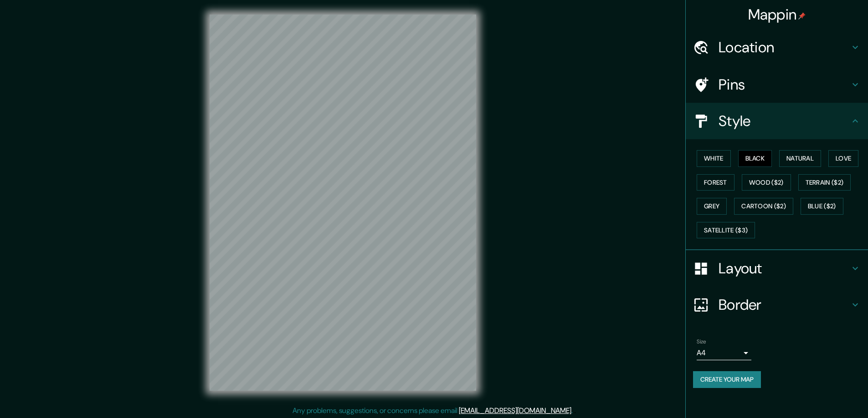  What do you see at coordinates (843, 158) in the screenshot?
I see `button: Love` at bounding box center [843, 158].